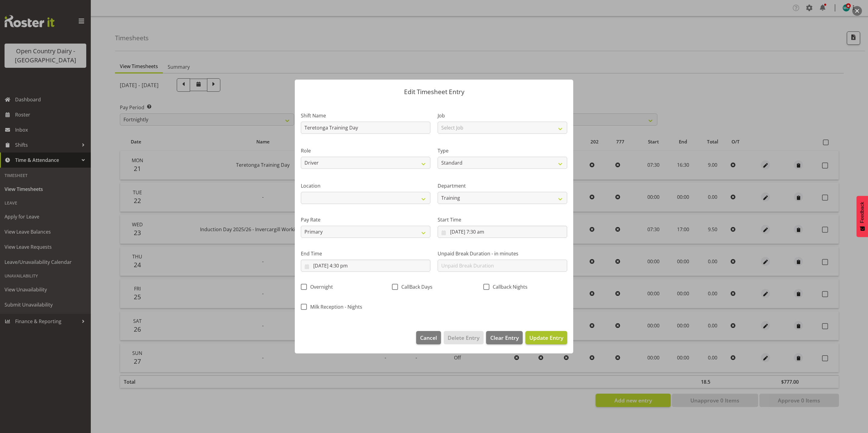 Image resolution: width=868 pixels, height=433 pixels. Describe the element at coordinates (320, 287) in the screenshot. I see `span: Overnight` at that location.